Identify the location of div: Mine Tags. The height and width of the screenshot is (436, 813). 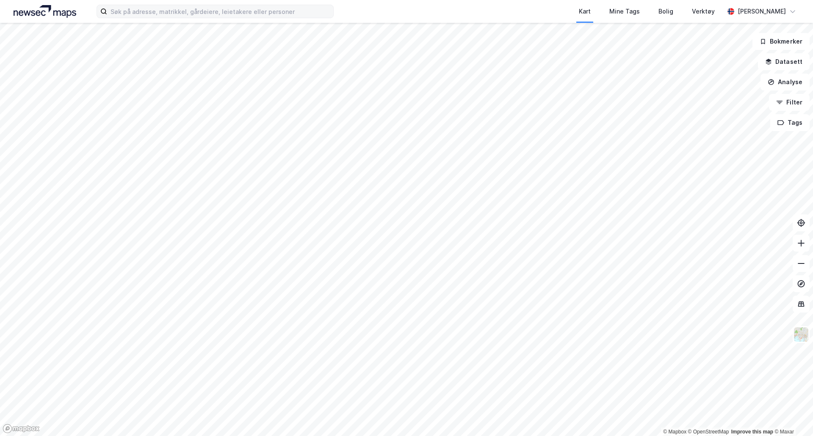
(624, 11).